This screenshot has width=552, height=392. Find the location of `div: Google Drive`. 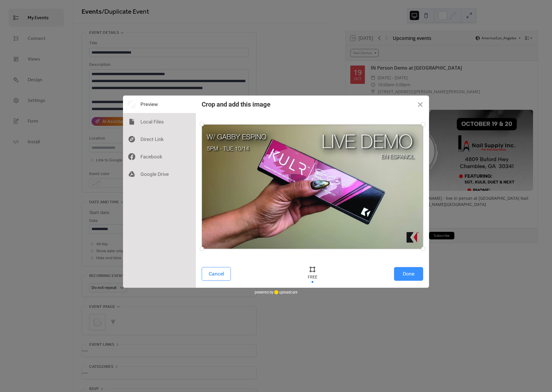

div: Google Drive is located at coordinates (160, 174).